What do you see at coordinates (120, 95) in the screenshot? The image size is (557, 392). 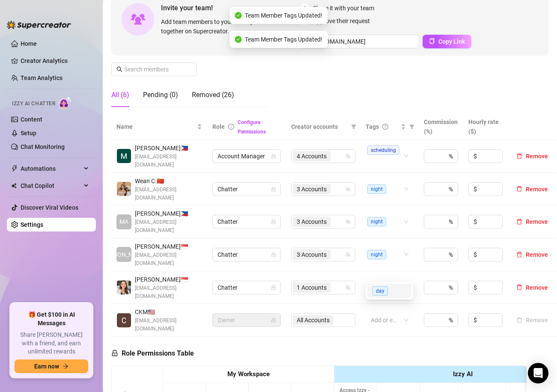 I see `div: All (6)` at bounding box center [120, 95].